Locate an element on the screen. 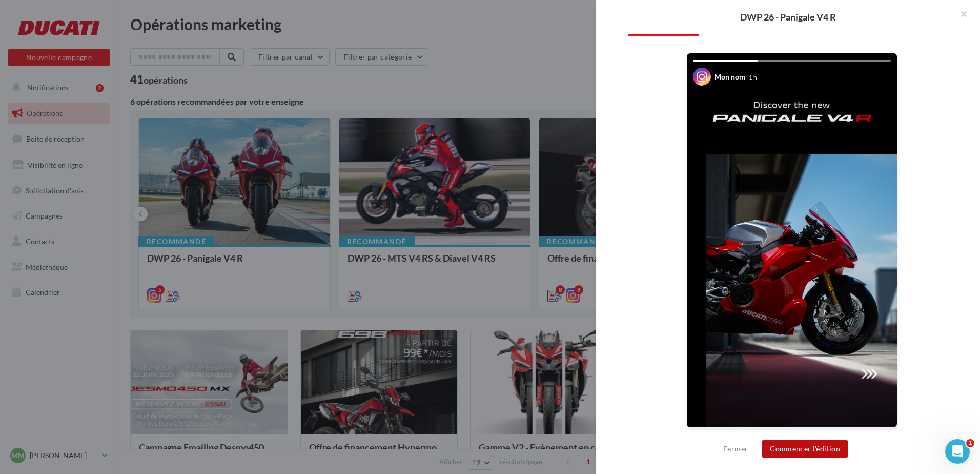 The height and width of the screenshot is (474, 980). div: 1 h is located at coordinates (753, 77).